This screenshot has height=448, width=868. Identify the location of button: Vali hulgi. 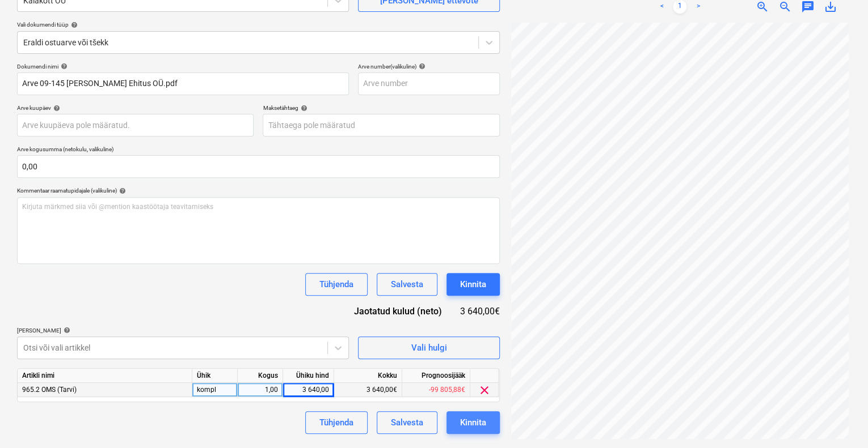
(429, 348).